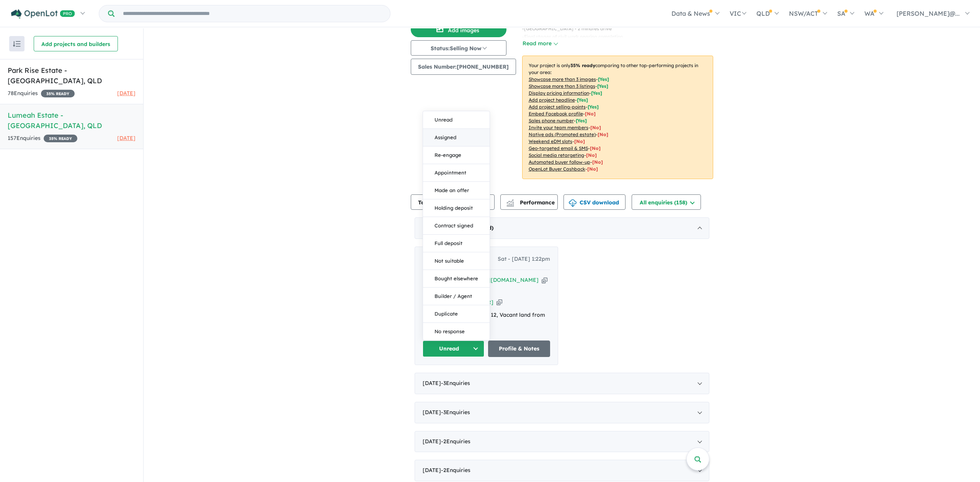  What do you see at coordinates (666, 202) in the screenshot?
I see `button: All enquiries (158)` at bounding box center [666, 202].